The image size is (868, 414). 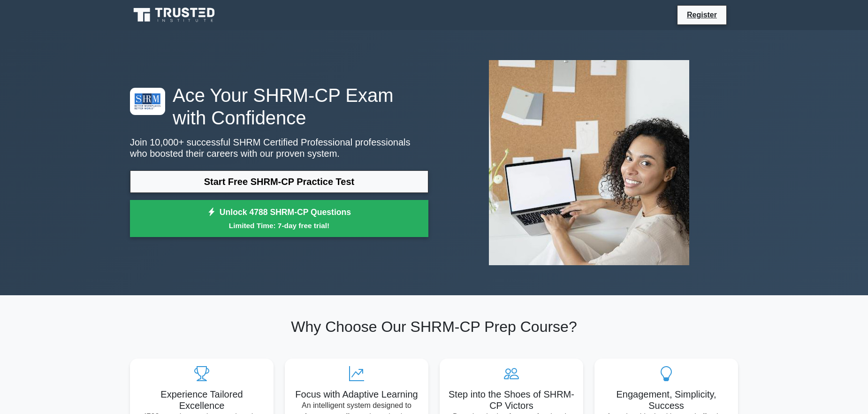 What do you see at coordinates (279, 148) in the screenshot?
I see `p: Join 10,000+ successful SHRM Certified Professional professionals who boosted their careers with ...` at bounding box center [279, 148].